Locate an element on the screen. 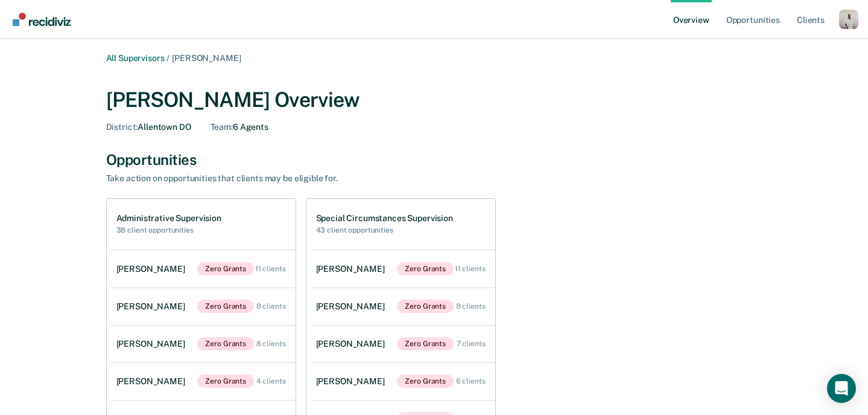 This screenshot has height=415, width=868. span: Team : is located at coordinates (222, 127).